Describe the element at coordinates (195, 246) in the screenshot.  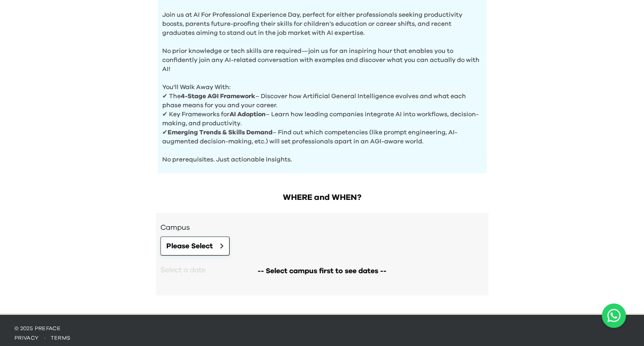
I see `button: Please Select` at that location.